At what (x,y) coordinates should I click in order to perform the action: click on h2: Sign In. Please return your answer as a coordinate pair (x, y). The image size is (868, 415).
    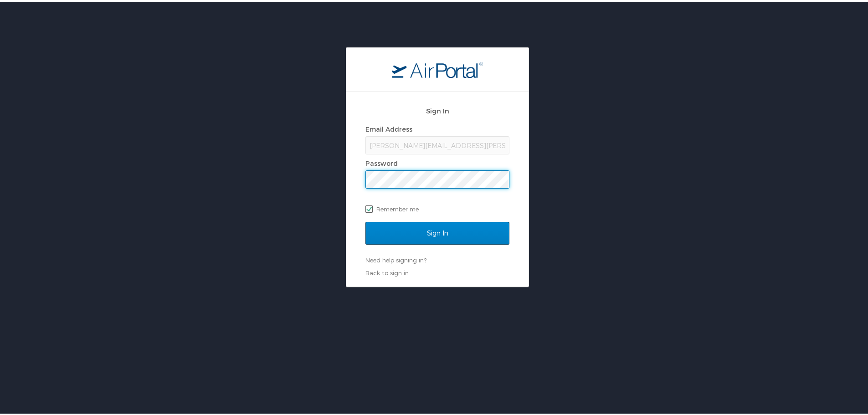
    Looking at the image, I should click on (438, 109).